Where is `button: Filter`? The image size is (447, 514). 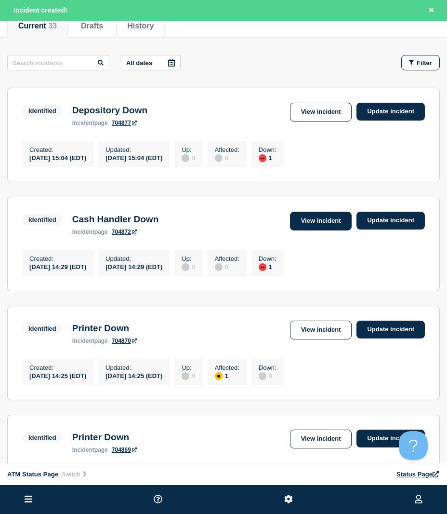
button: Filter is located at coordinates (421, 63).